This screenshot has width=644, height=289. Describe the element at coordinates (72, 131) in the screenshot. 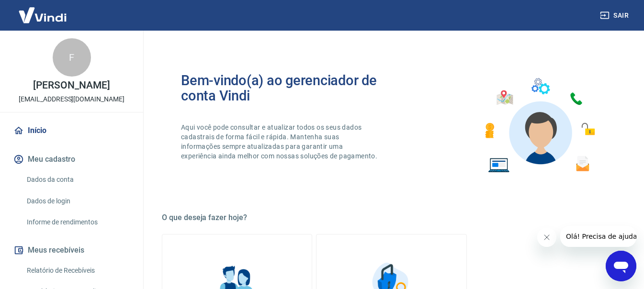

I see `a: Início` at that location.